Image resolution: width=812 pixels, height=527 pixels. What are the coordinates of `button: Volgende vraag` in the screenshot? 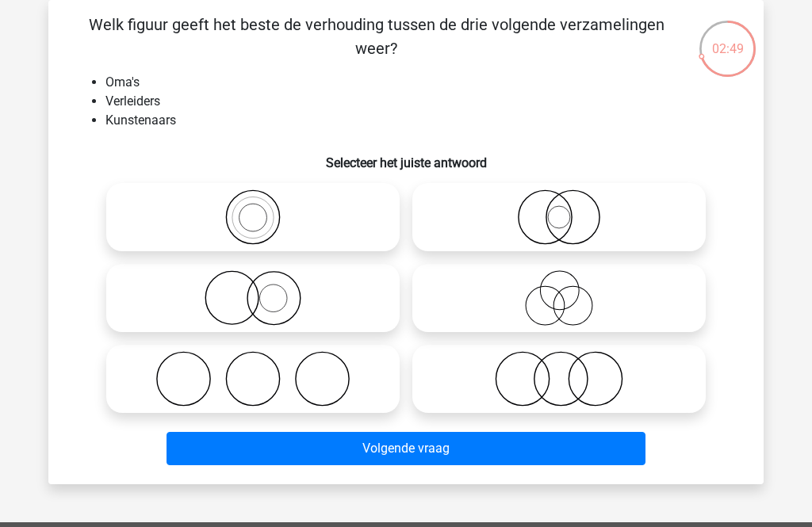 It's located at (406, 449).